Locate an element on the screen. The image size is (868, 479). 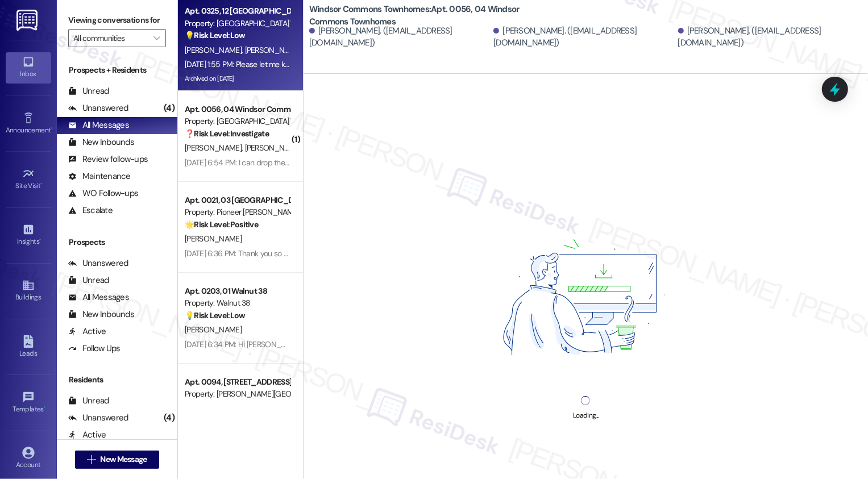
button: New Message is located at coordinates (117, 460).